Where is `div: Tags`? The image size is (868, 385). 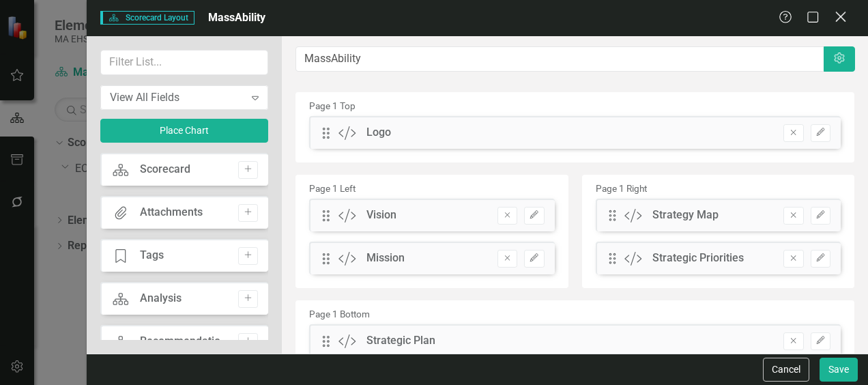 div: Tags is located at coordinates (152, 256).